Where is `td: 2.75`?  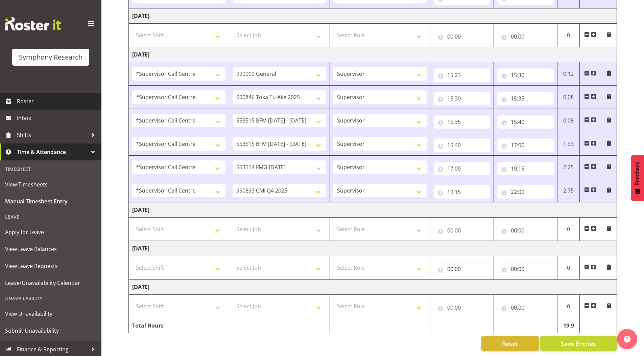 td: 2.75 is located at coordinates (568, 190).